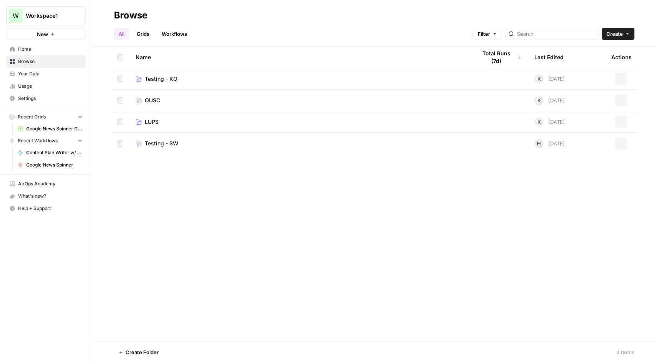 This screenshot has height=363, width=656. Describe the element at coordinates (50, 62) in the screenshot. I see `span: Browse` at that location.